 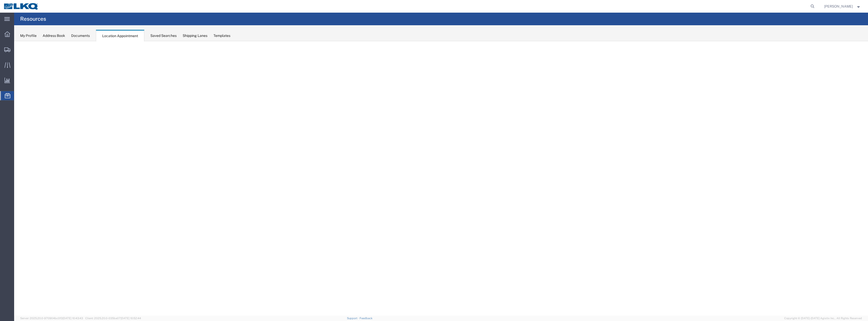 What do you see at coordinates (80, 35) in the screenshot?
I see `div: Documents` at bounding box center [80, 35].